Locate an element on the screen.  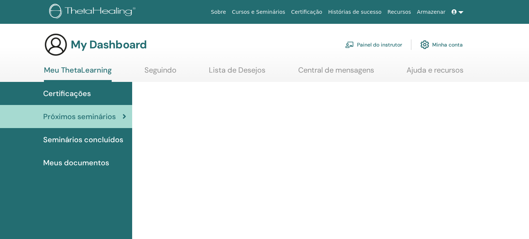
a: Ajuda e recursos is located at coordinates (435, 73).